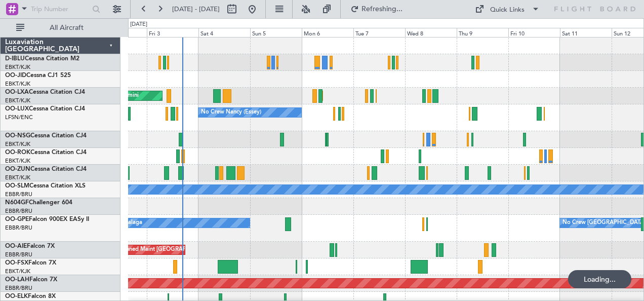 Image resolution: width=644 pixels, height=301 pixels. Describe the element at coordinates (431, 33) in the screenshot. I see `div: Wed 8` at that location.